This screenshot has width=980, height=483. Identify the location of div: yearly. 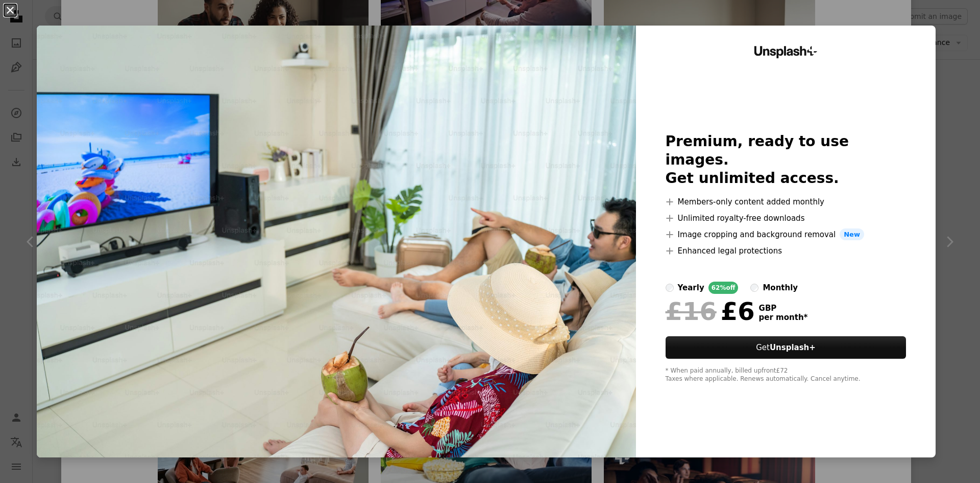
(692, 288).